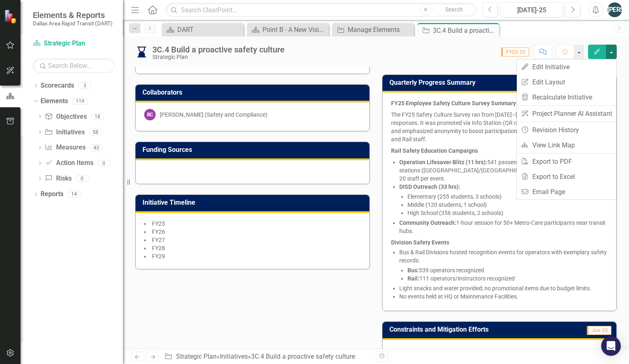 The image size is (629, 364). I want to click on a: Objectives, so click(65, 117).